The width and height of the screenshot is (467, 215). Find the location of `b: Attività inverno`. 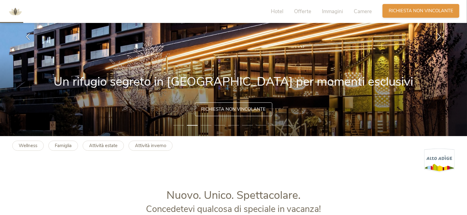

b: Attività inverno is located at coordinates (151, 146).